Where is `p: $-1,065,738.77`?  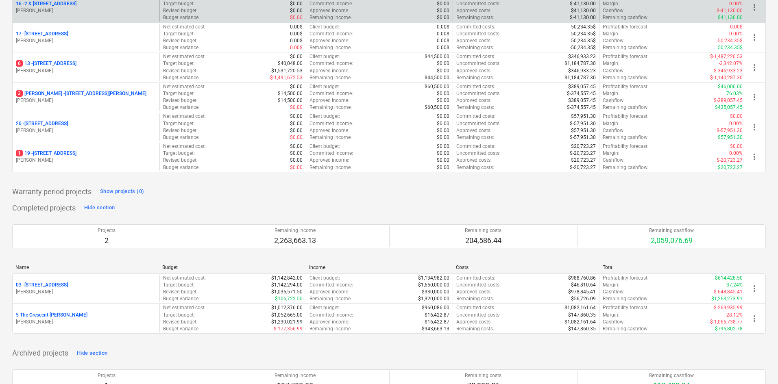 p: $-1,065,738.77 is located at coordinates (726, 322).